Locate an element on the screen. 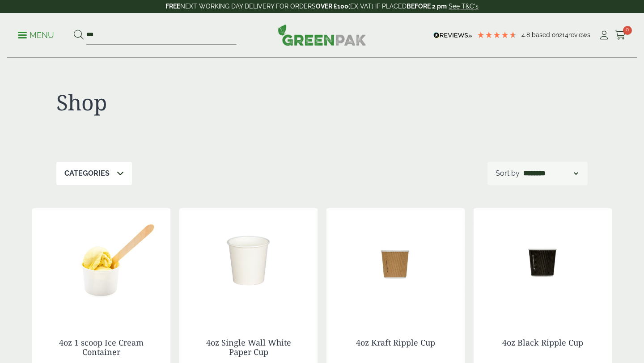 Image resolution: width=644 pixels, height=363 pixels. p: Menu is located at coordinates (36, 35).